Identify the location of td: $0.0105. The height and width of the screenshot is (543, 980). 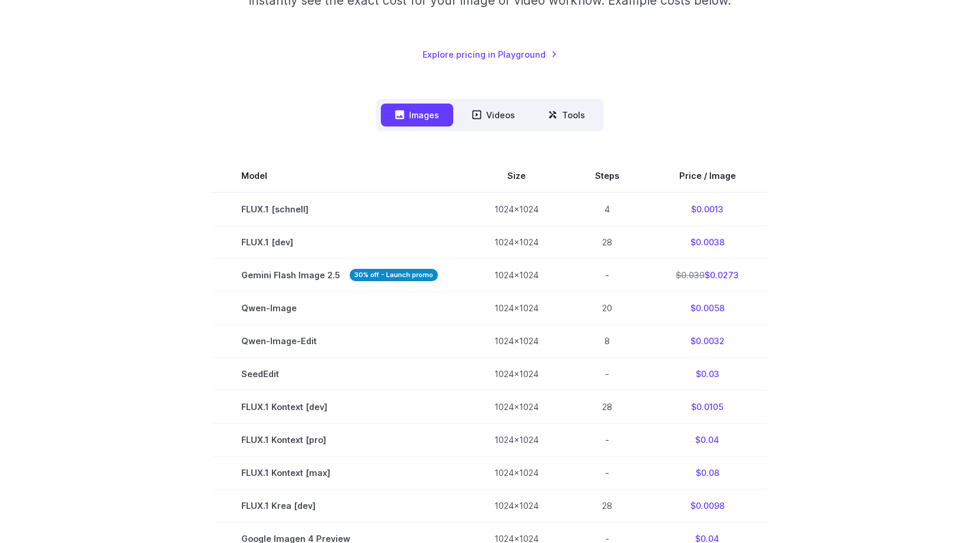
(707, 407).